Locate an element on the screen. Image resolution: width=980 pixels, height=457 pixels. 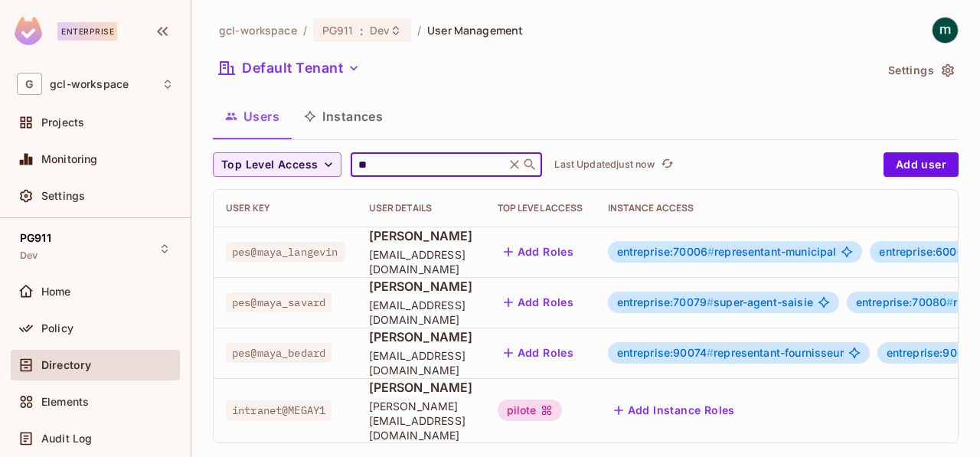
div: Top Level Access is located at coordinates (541, 208).